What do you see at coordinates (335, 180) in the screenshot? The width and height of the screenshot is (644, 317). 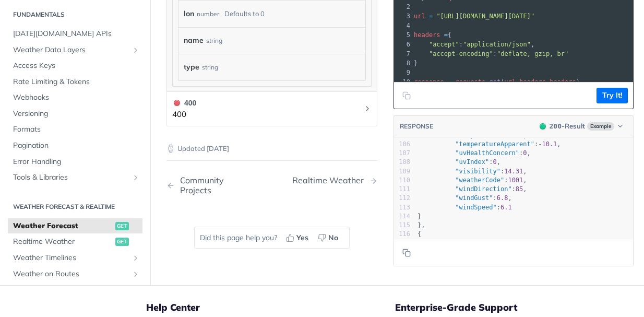 I see `a: Next Page: Realtime Weather` at bounding box center [335, 180].